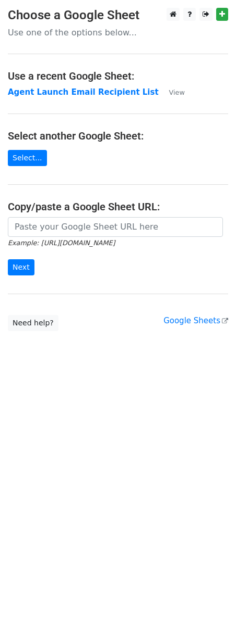 The height and width of the screenshot is (644, 236). Describe the element at coordinates (115, 227) in the screenshot. I see `input: Paste your Google Sheet URL here` at that location.